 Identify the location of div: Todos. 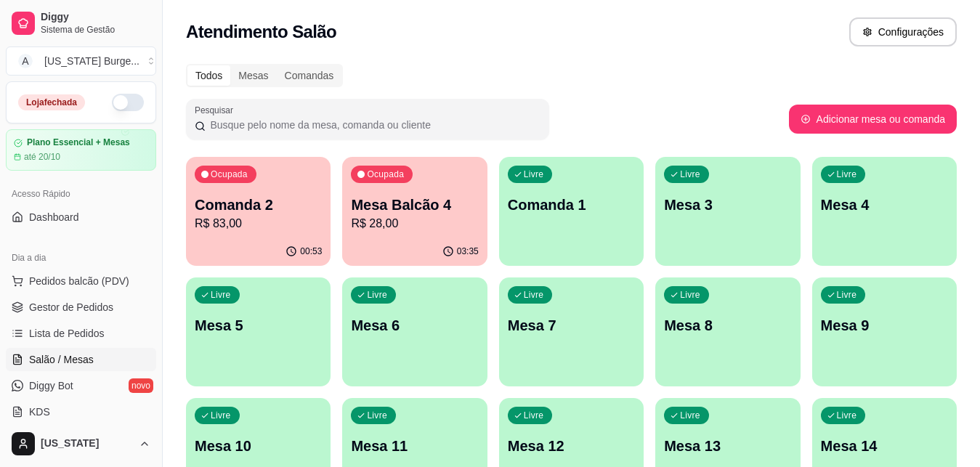
(209, 76).